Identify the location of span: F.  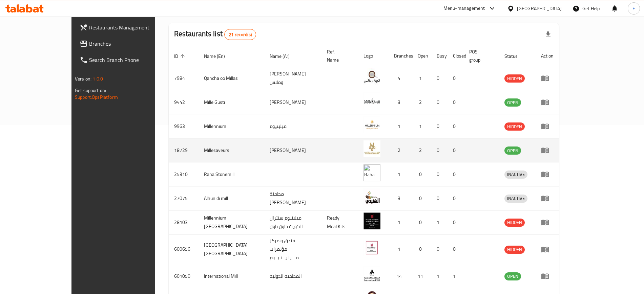
(633, 9).